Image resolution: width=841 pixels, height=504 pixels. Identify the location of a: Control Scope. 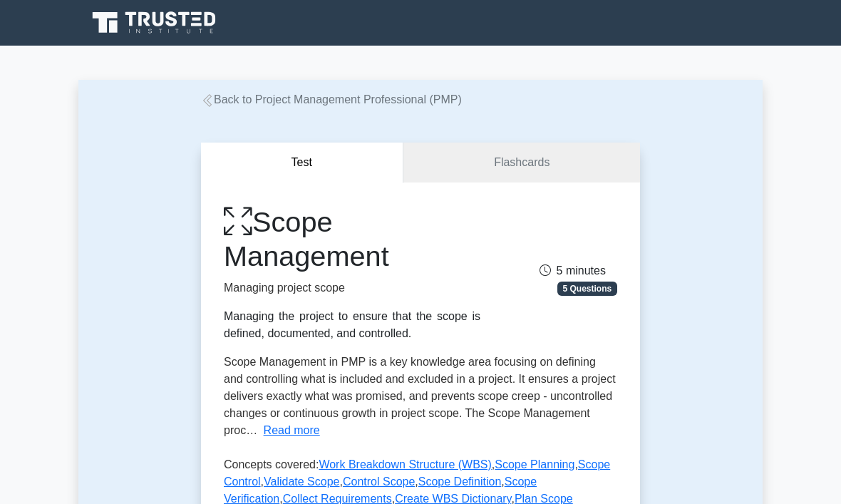
(378, 481).